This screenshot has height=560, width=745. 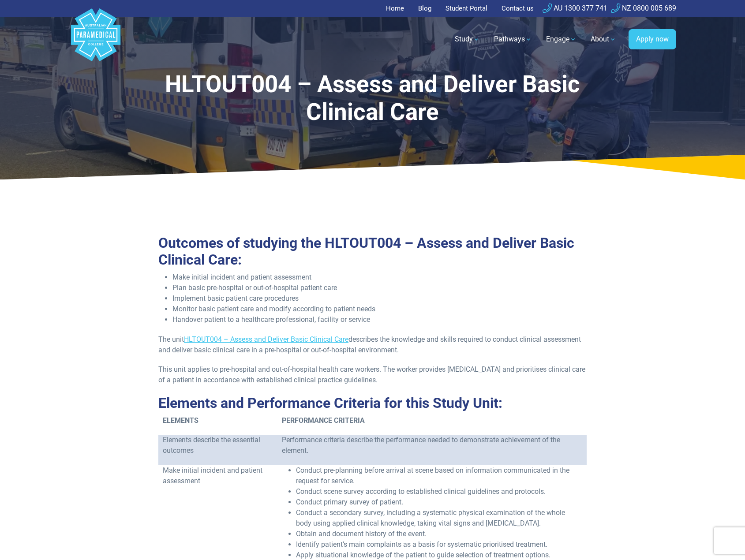 I want to click on span: CRITERIA, so click(x=349, y=421).